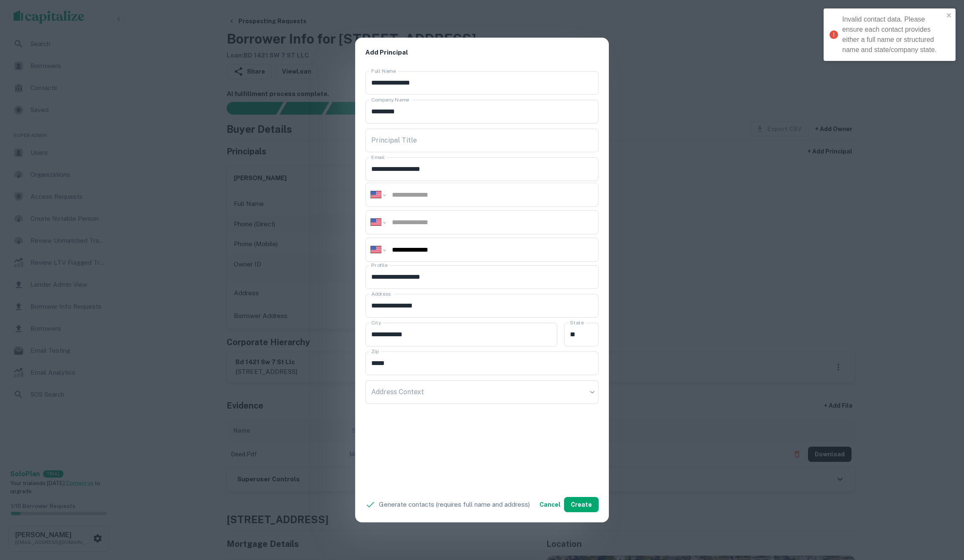 The width and height of the screenshot is (964, 560). What do you see at coordinates (949, 15) in the screenshot?
I see `button: close` at bounding box center [949, 15].